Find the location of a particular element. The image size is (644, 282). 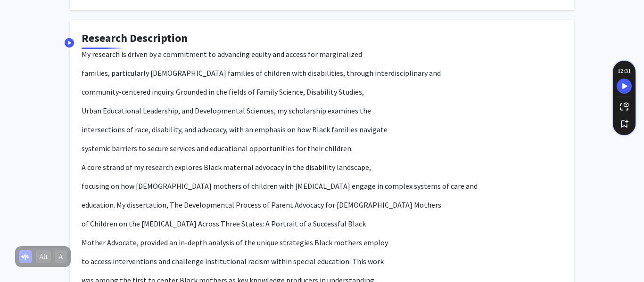

p: systemic barriers to secure services and educational opportunities for their children. is located at coordinates (322, 148).